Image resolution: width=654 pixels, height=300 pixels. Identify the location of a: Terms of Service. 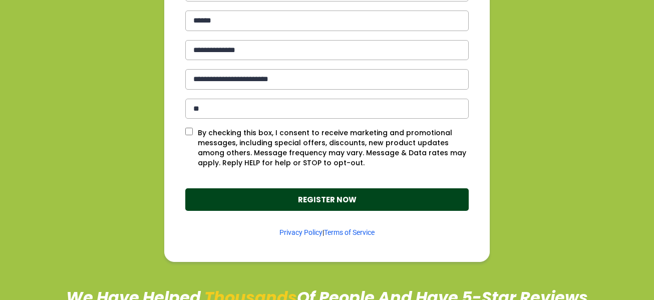
(349, 233).